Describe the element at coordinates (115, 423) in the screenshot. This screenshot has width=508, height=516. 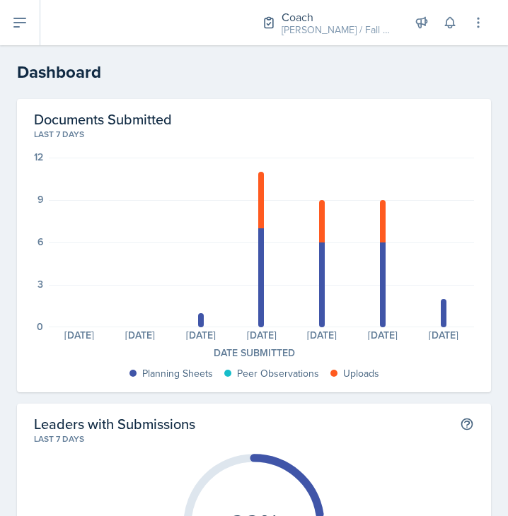
I see `h2: Leaders with Submissions` at that location.